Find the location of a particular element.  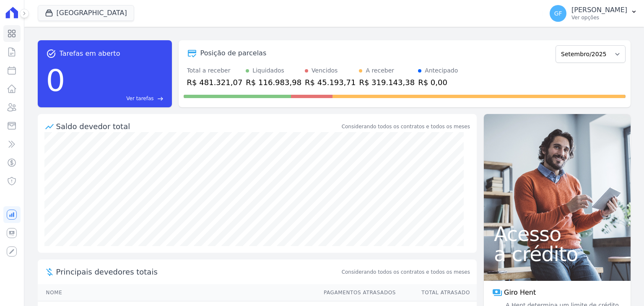

span: a crédito is located at coordinates (557, 254).